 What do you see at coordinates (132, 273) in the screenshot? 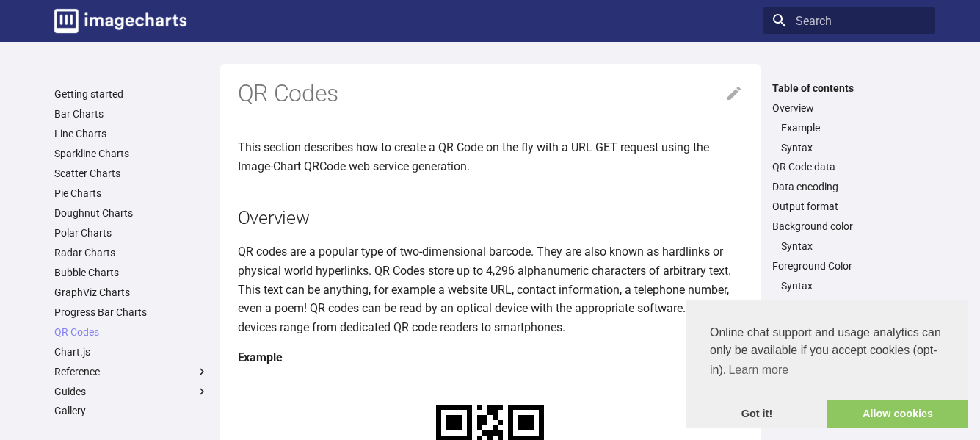
I see `a: Bubble Charts` at bounding box center [132, 273].